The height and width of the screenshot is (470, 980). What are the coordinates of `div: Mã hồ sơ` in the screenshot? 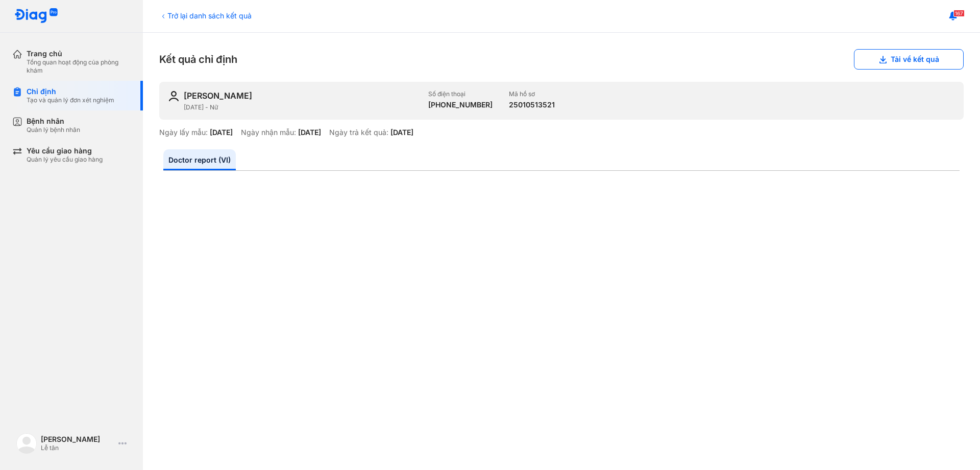 It's located at (532, 94).